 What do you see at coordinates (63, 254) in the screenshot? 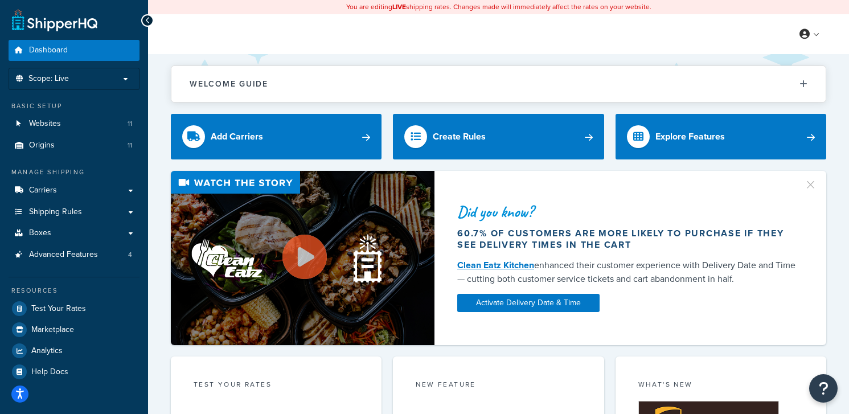
I see `span: Advanced Features` at bounding box center [63, 254].